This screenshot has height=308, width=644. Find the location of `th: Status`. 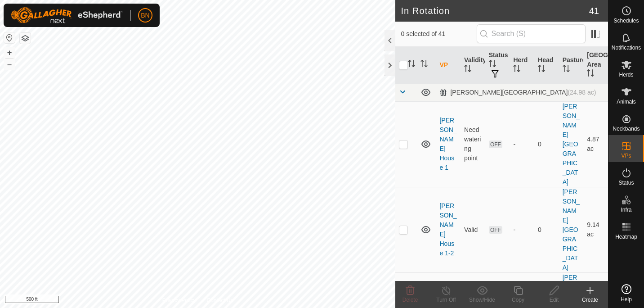

th: Status is located at coordinates (497, 65).